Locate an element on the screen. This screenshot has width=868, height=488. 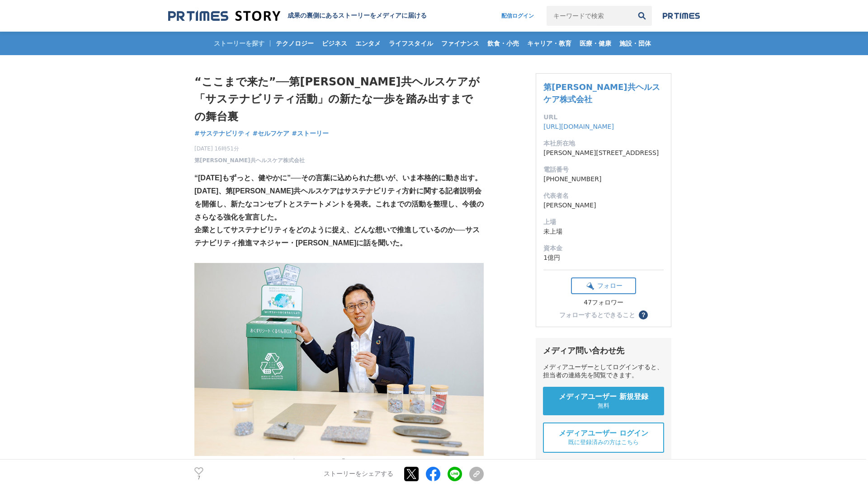
img: 成果の裏側にあるストーリーをメディアに届ける is located at coordinates (224, 16).